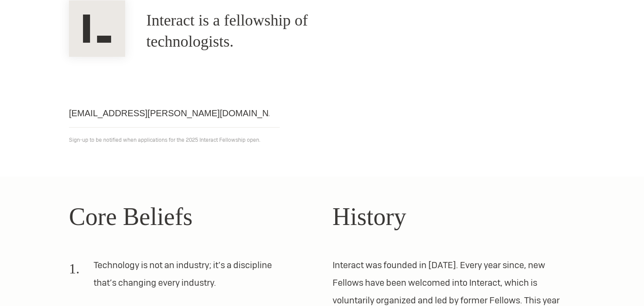 The width and height of the screenshot is (644, 306). I want to click on h2: Core Beliefs, so click(190, 217).